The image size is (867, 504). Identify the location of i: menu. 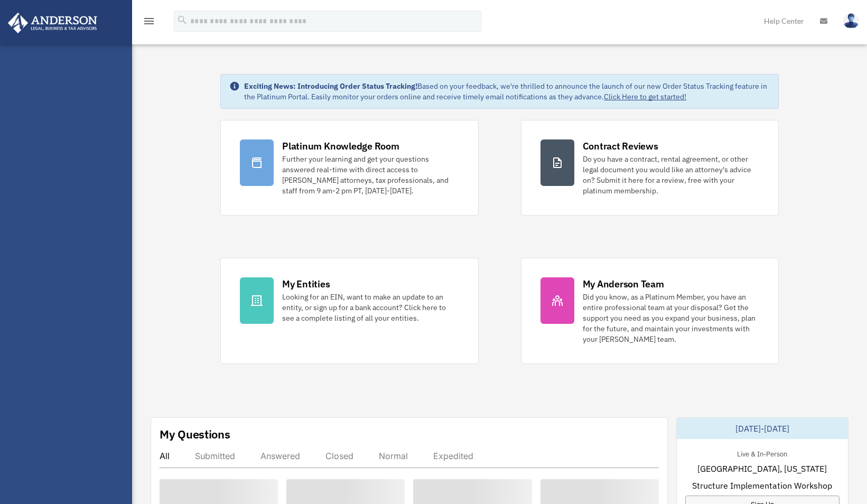
(149, 21).